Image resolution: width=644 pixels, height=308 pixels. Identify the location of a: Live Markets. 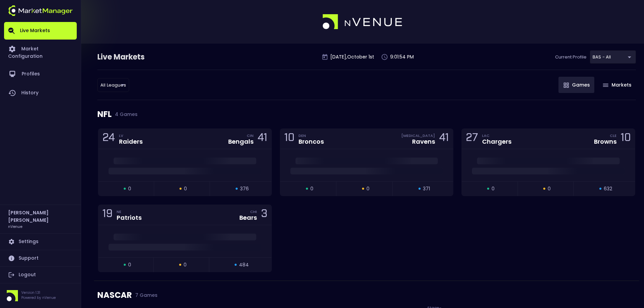
(40, 31).